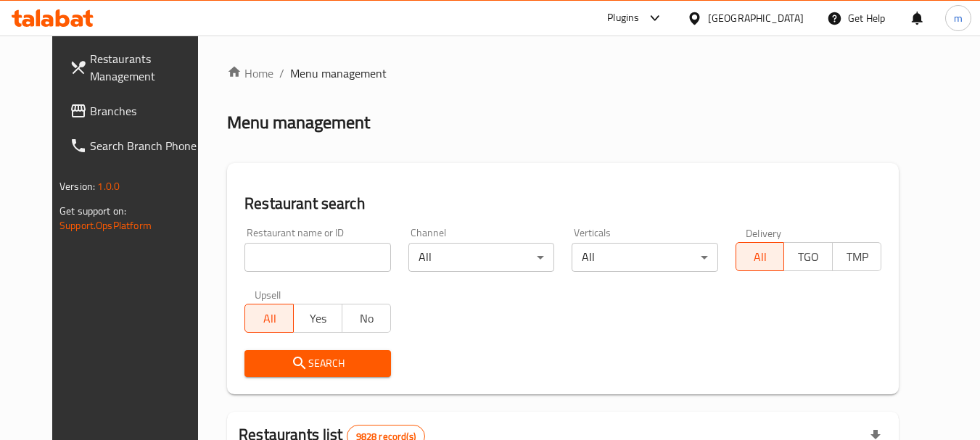 The image size is (980, 440). I want to click on span: TGO, so click(808, 257).